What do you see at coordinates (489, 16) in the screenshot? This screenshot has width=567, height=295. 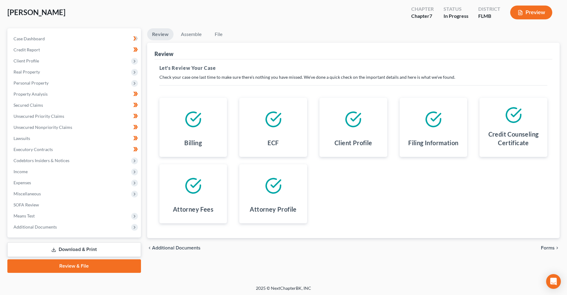 I see `div: FLMB` at bounding box center [489, 16].